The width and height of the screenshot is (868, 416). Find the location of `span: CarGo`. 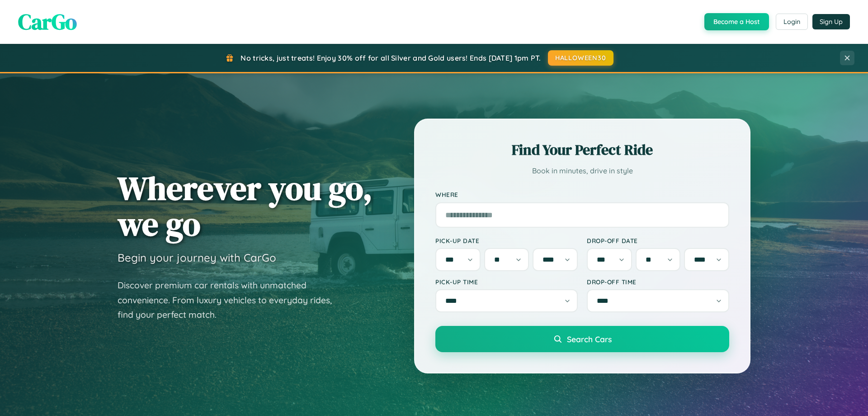

span: CarGo is located at coordinates (47, 22).